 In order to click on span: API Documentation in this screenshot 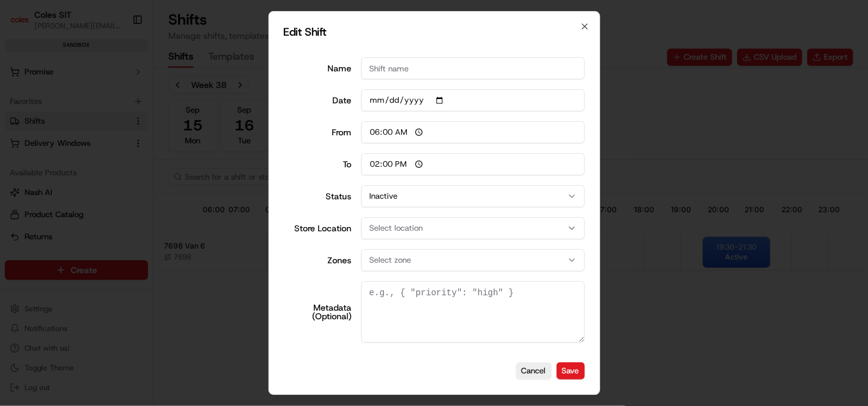, I will do `click(157, 184)`.